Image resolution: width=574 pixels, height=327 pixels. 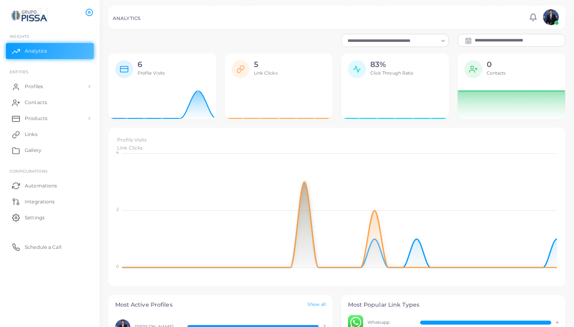 What do you see at coordinates (36, 118) in the screenshot?
I see `span: Products` at bounding box center [36, 118].